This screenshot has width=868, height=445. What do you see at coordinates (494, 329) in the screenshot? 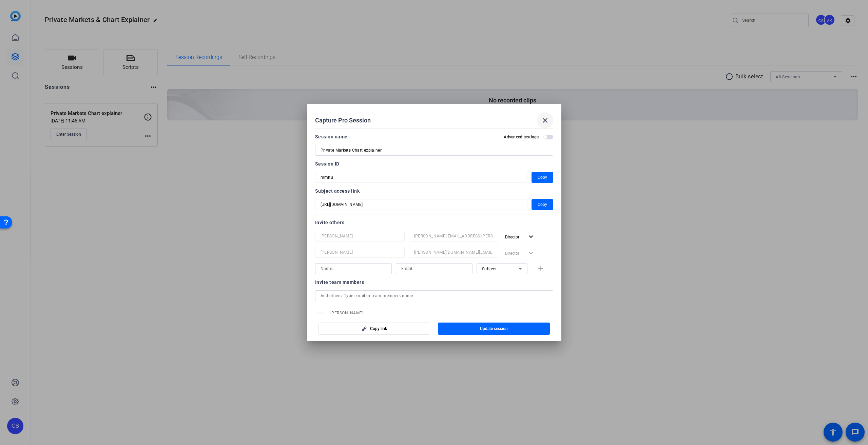
I see `span: Update session` at bounding box center [494, 329].